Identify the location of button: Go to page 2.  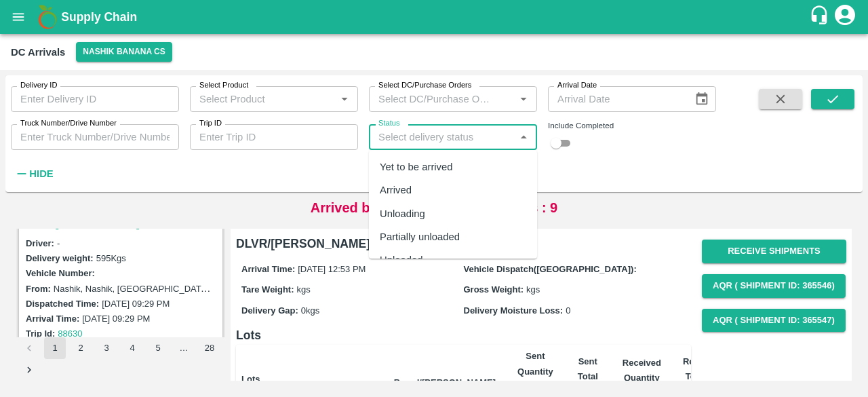
(81, 348).